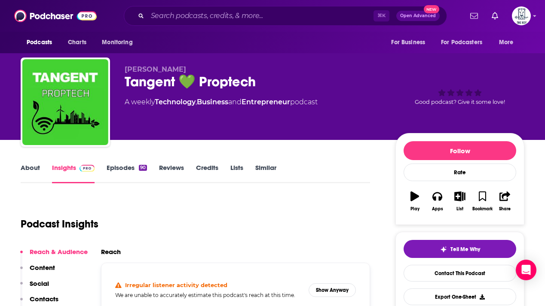 The height and width of the screenshot is (306, 545). I want to click on button: Play, so click(415, 202).